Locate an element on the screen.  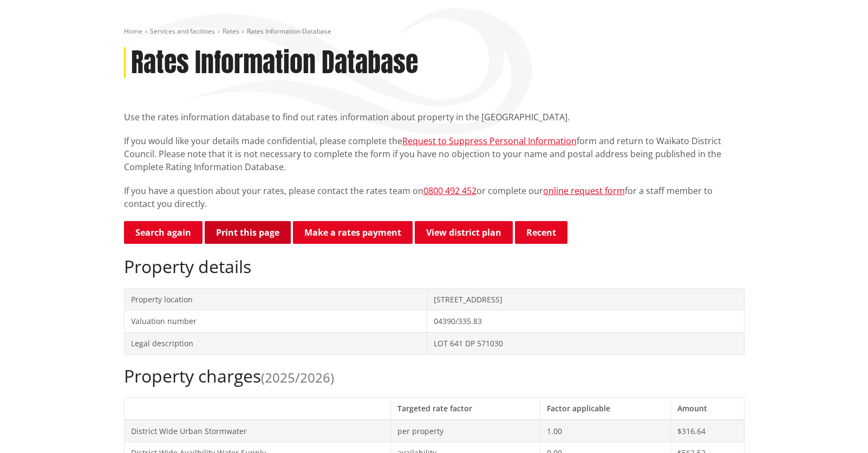
td: 1.00 is located at coordinates (606, 430).